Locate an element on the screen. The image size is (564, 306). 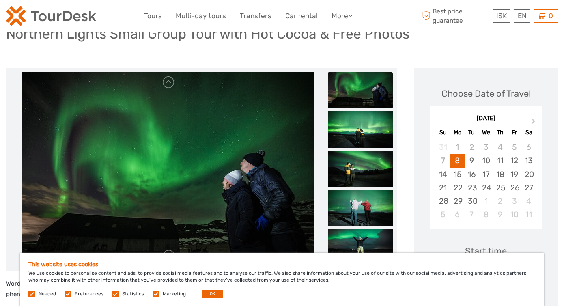
a: Multi-day tours is located at coordinates (201, 16).